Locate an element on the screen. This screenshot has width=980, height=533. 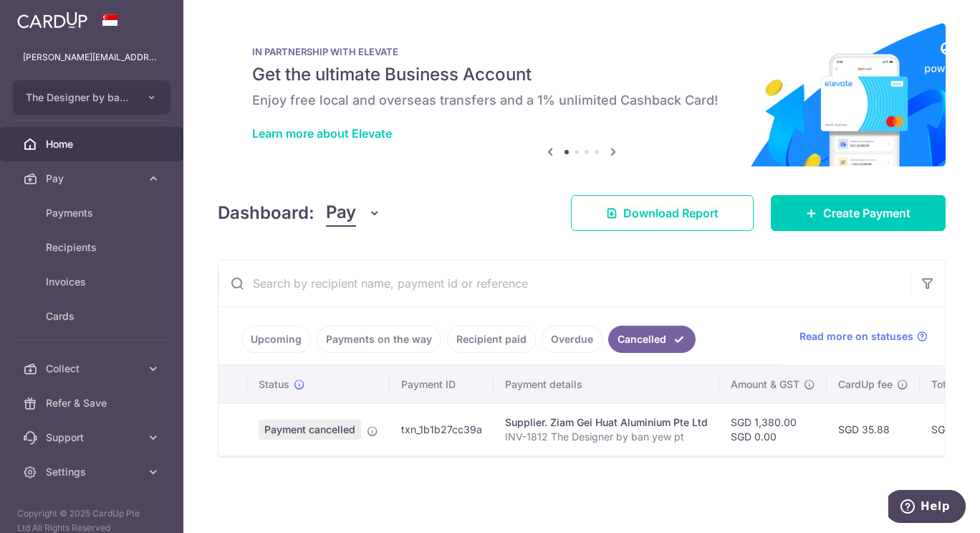
p: INV-1812 The Designer by ban yew pt is located at coordinates (606, 437).